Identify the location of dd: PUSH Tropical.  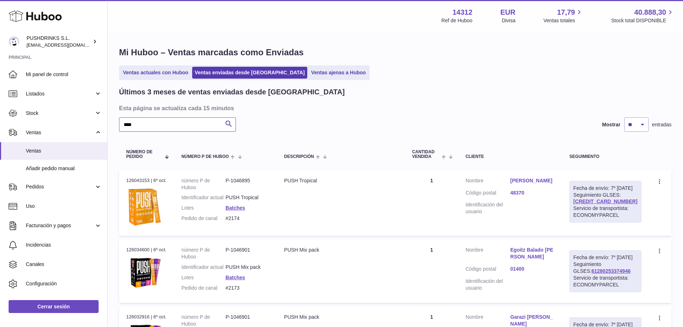
(248, 197).